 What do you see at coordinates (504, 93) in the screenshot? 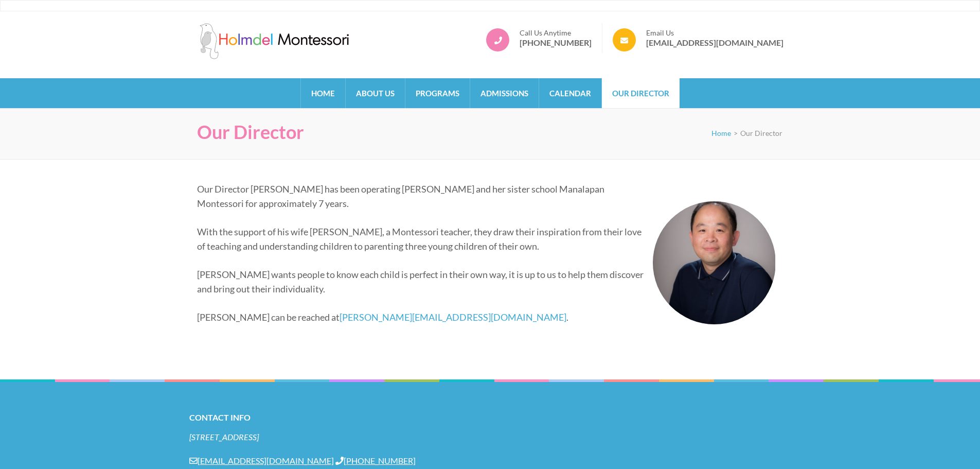
I see `a: Admissions` at bounding box center [504, 93].